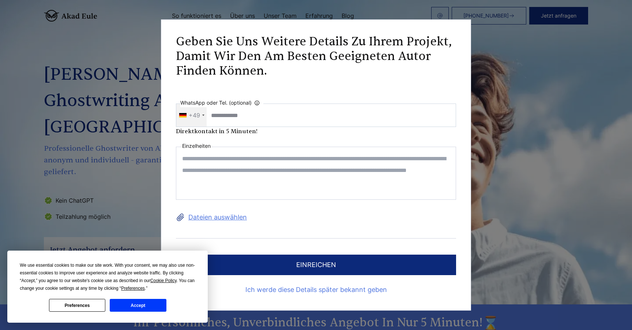 The width and height of the screenshot is (632, 330). Describe the element at coordinates (77, 305) in the screenshot. I see `button: Preferences` at that location.